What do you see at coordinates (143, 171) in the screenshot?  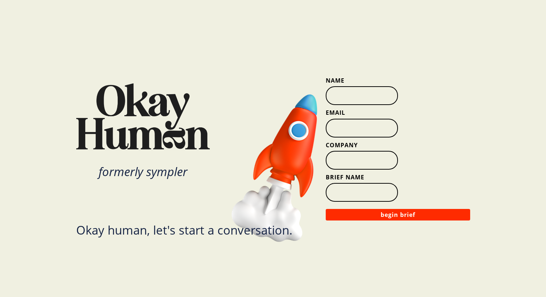 I see `div: formerly sympler` at bounding box center [143, 171].